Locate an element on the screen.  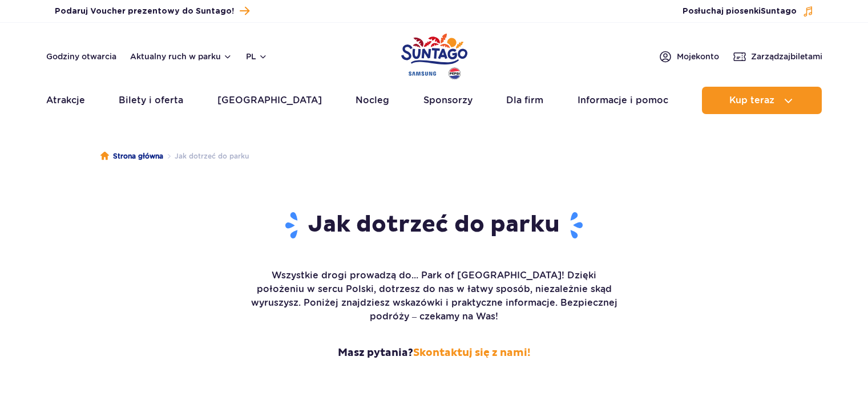
span: Podaruj Voucher prezentowy do Suntago! is located at coordinates (145, 12).